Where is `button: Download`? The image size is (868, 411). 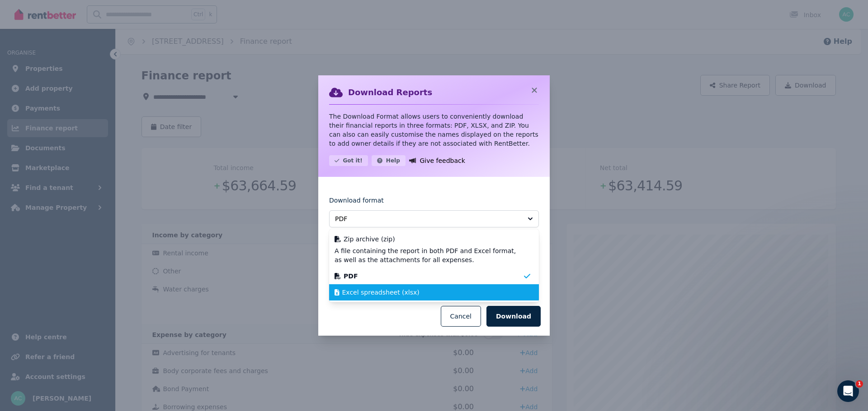
button: Download is located at coordinates (514, 317).